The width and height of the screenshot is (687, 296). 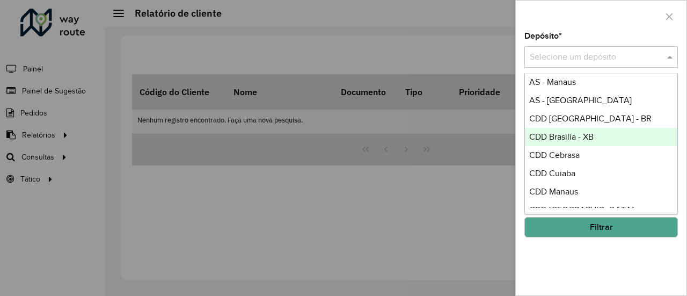 I want to click on label: Depósito, so click(x=543, y=36).